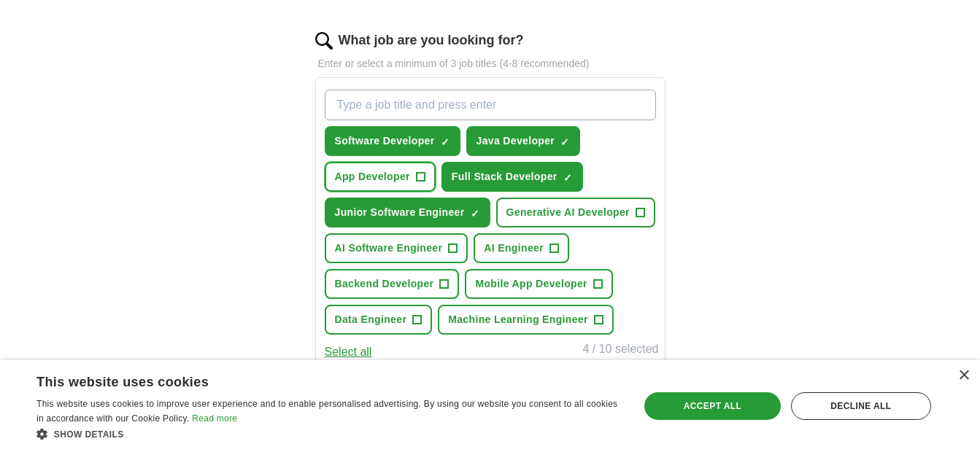  What do you see at coordinates (371, 319) in the screenshot?
I see `span: Data Engineer` at bounding box center [371, 319].